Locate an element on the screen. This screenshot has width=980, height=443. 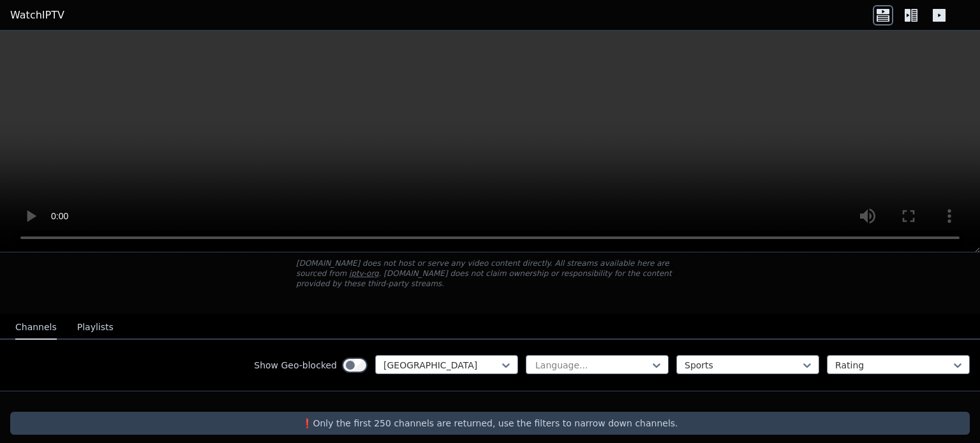
button: Playlists is located at coordinates (95, 328).